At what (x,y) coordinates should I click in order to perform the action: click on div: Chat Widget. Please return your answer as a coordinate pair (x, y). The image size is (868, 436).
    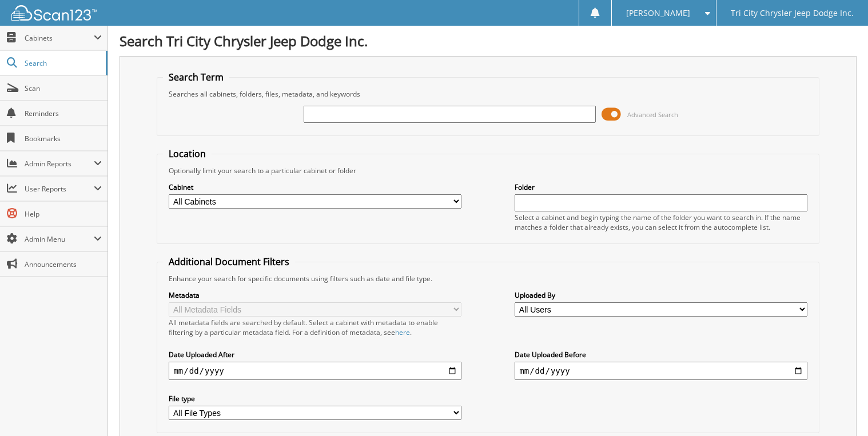
    Looking at the image, I should click on (839, 409).